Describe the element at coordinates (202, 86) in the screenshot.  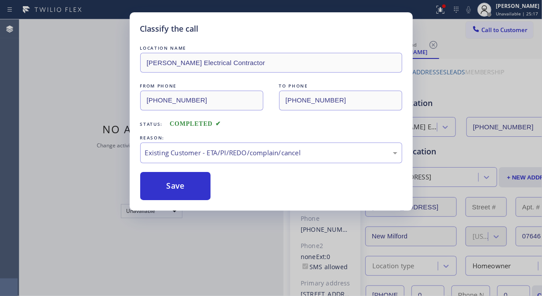
I see `div: FROM PHONE` at that location.